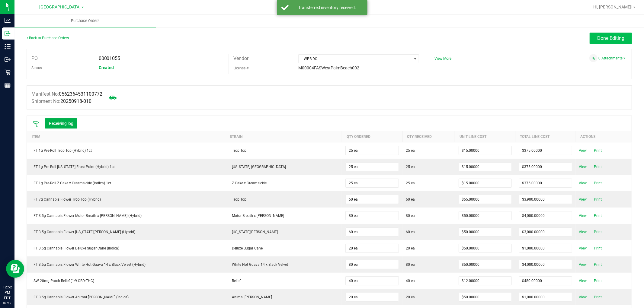 This screenshot has width=644, height=308. What do you see at coordinates (36, 124) in the screenshot?
I see `span: Scan packages to receive` at bounding box center [36, 124].